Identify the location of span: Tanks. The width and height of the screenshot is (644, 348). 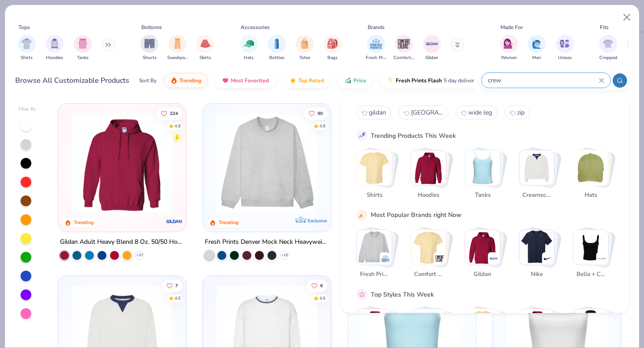
(83, 57).